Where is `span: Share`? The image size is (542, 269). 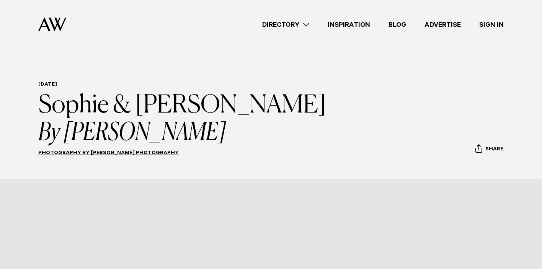
span: Share is located at coordinates (494, 150).